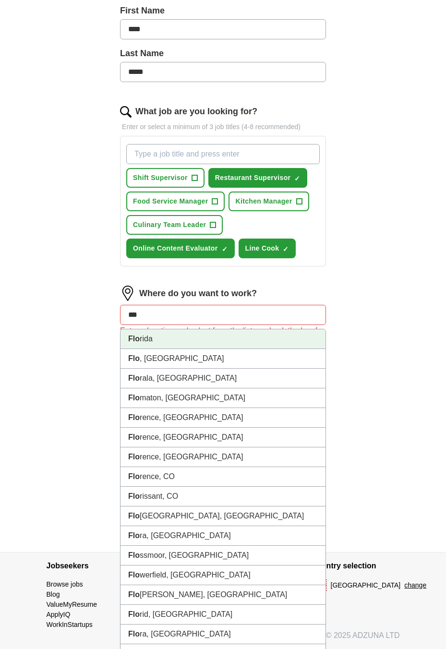 This screenshot has width=446, height=649. What do you see at coordinates (70, 624) in the screenshot?
I see `a: WorkInStartups` at bounding box center [70, 624].